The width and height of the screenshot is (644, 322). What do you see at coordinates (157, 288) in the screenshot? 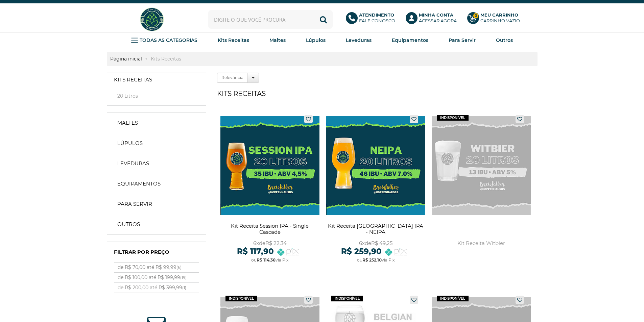
I see `a: de R$ 200,00 até R$ 399,99(1)` at bounding box center [157, 288].